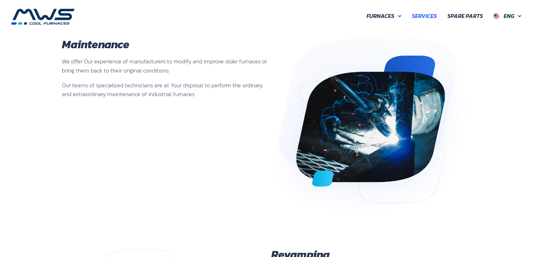 This screenshot has height=257, width=535. I want to click on a: Spare Parts, so click(465, 16).